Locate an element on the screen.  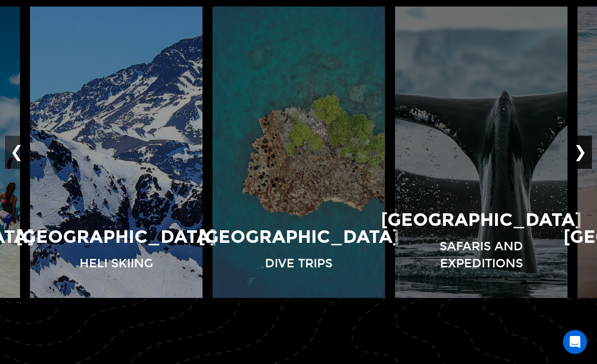
div: Open Intercom Messenger is located at coordinates (575, 341).